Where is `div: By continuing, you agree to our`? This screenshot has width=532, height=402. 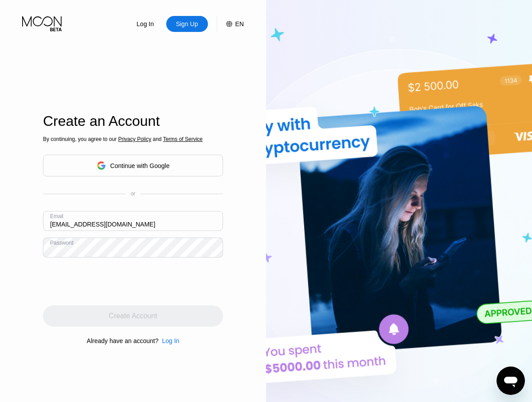
div: By continuing, you agree to our is located at coordinates (133, 139).